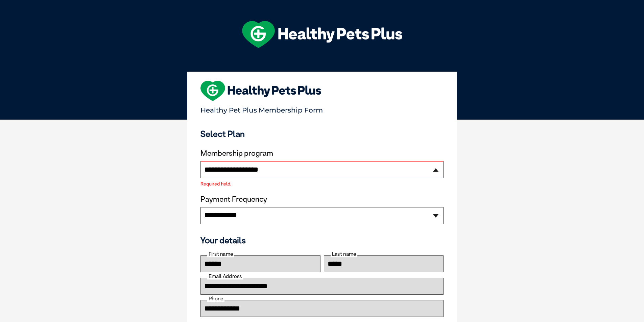 This screenshot has height=322, width=644. Describe the element at coordinates (322, 240) in the screenshot. I see `h3: Your details` at that location.